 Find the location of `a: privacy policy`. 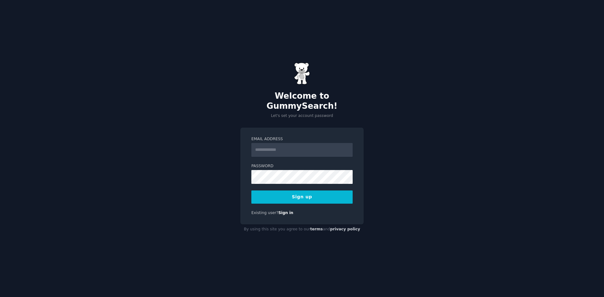

a: privacy policy is located at coordinates (345, 229).